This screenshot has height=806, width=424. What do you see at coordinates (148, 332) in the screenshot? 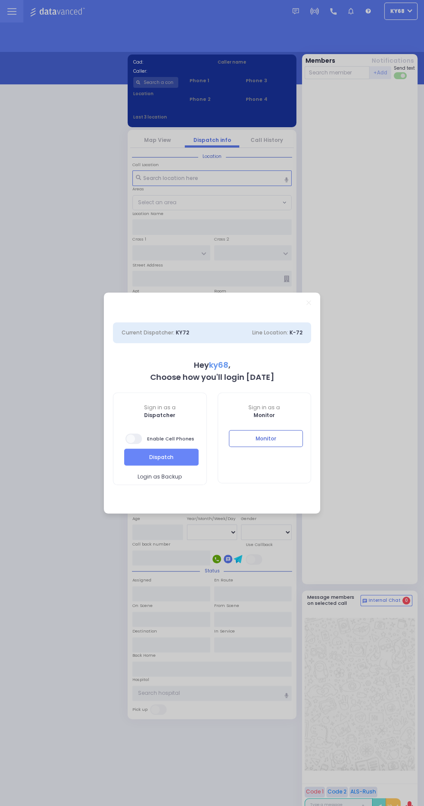
I see `span: Current Dispatcher:` at bounding box center [148, 332].